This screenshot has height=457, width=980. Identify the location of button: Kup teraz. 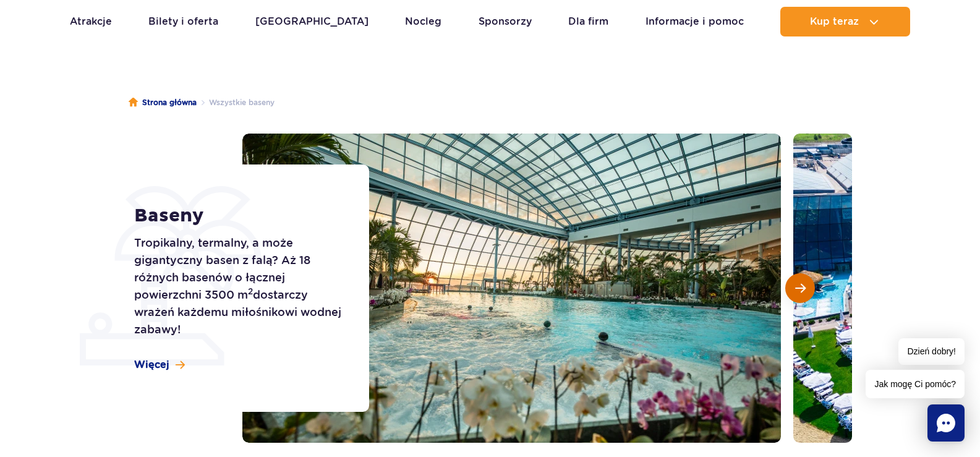
(845, 22).